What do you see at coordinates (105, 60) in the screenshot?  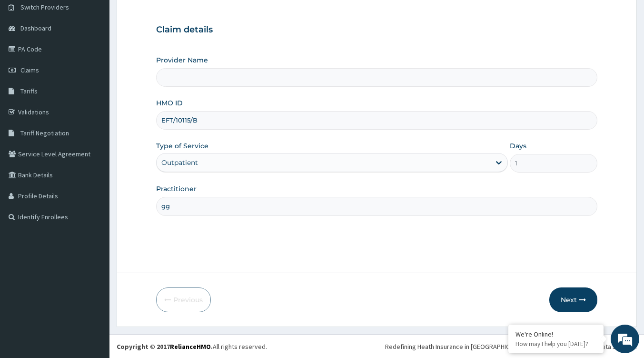 I see `div: Chat with us now` at bounding box center [105, 60].